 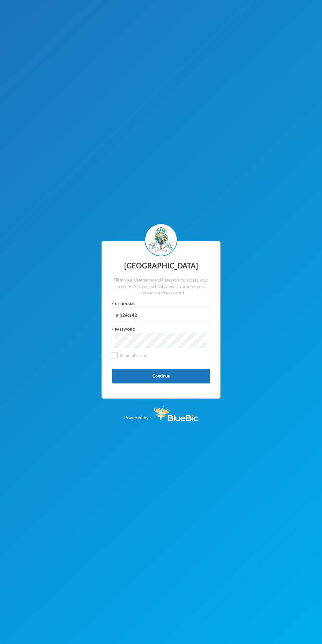 What do you see at coordinates (161, 376) in the screenshot?
I see `button: Continue` at bounding box center [161, 376].